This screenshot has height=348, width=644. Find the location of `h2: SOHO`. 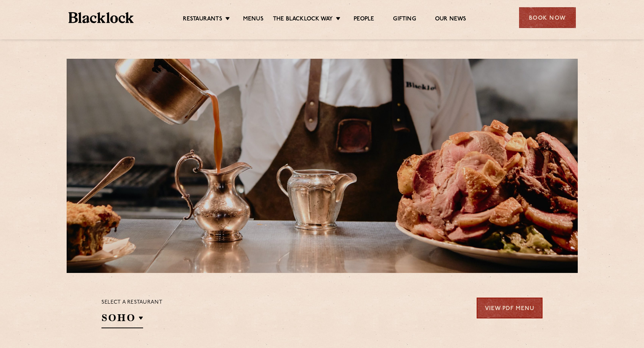

h2: SOHO is located at coordinates (122, 320).